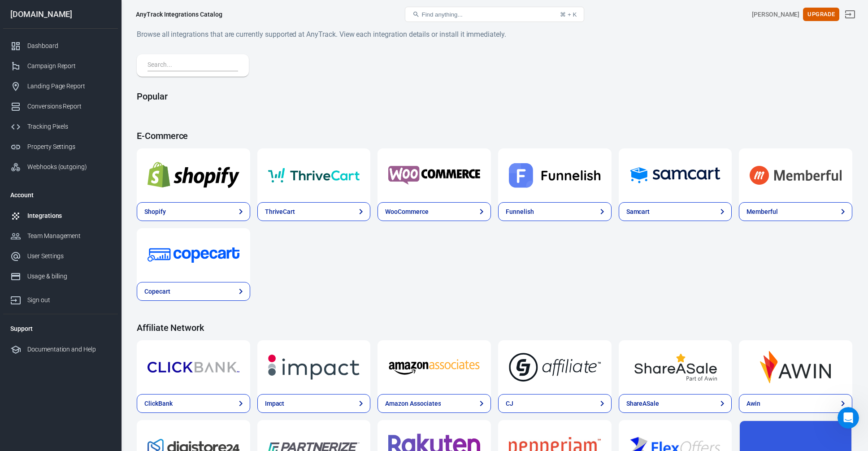  I want to click on h4: E-Commerce, so click(494, 136).